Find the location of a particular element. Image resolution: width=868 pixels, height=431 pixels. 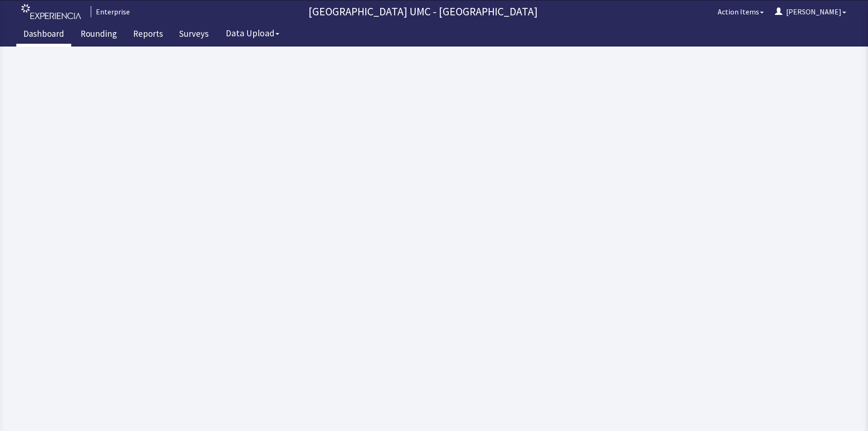

a: Rounding is located at coordinates (98, 35).